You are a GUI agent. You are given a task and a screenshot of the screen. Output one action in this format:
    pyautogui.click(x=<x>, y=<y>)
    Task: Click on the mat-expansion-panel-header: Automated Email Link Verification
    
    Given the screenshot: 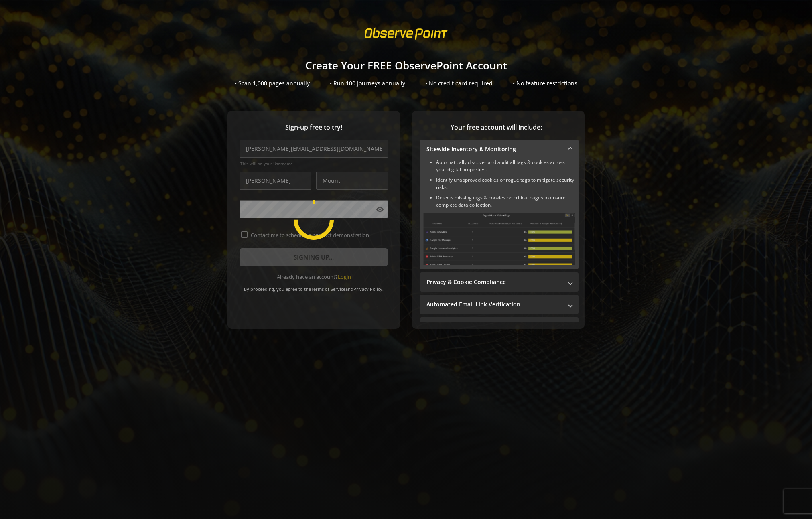 What is the action you would take?
    pyautogui.click(x=499, y=305)
    